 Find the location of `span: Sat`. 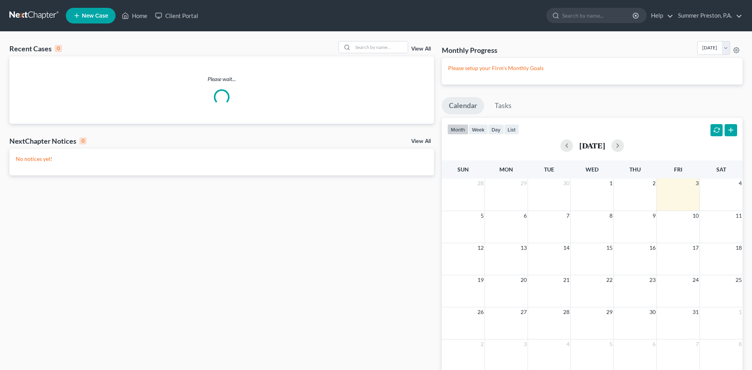

span: Sat is located at coordinates (721, 169).